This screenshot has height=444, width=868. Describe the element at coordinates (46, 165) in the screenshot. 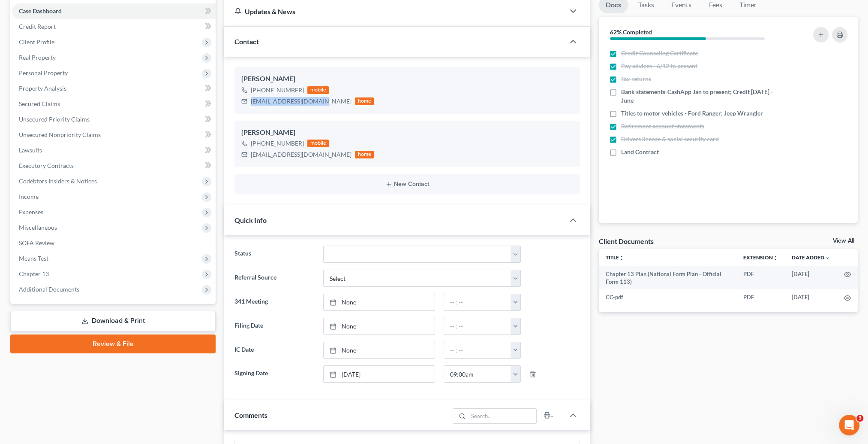

I see `span: Executory Contracts` at that location.